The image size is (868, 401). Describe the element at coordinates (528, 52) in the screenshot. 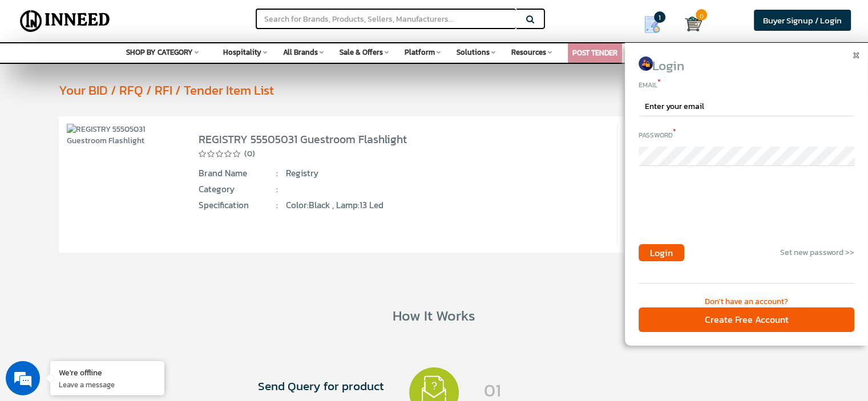

I see `span: Resources` at that location.